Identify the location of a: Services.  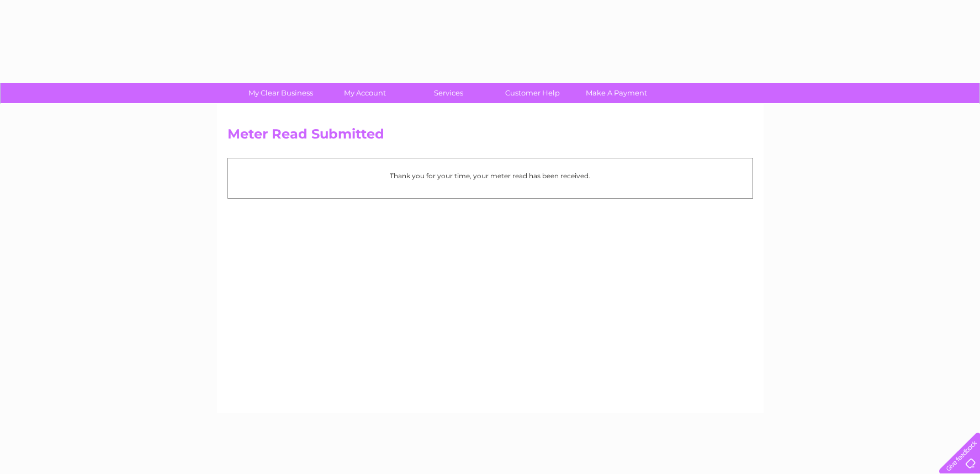
(448, 93).